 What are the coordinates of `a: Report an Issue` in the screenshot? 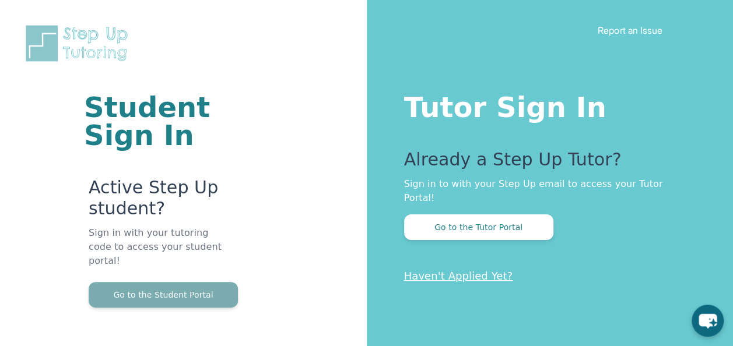 It's located at (629, 30).